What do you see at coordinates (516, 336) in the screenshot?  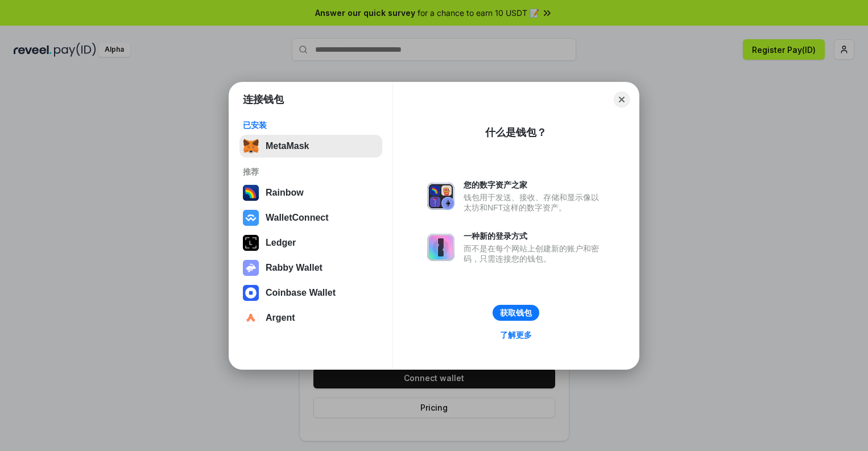 I see `a: 了解更多` at bounding box center [516, 336].